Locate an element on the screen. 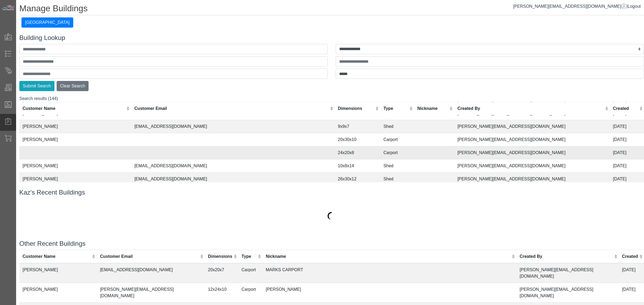 Image resolution: width=644 pixels, height=305 pixels. td: 24x20x8 is located at coordinates (357, 152).